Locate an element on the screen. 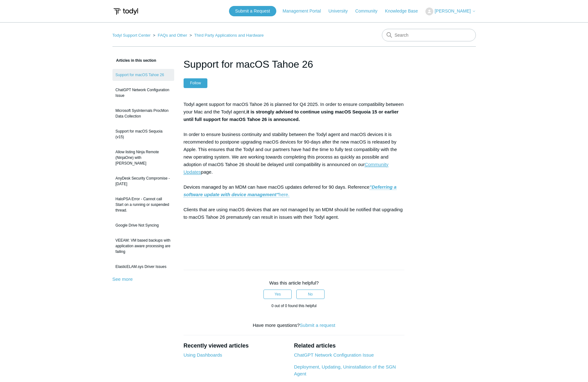 The height and width of the screenshot is (382, 588). a: Third Party Applications and Hardware is located at coordinates (229, 35).